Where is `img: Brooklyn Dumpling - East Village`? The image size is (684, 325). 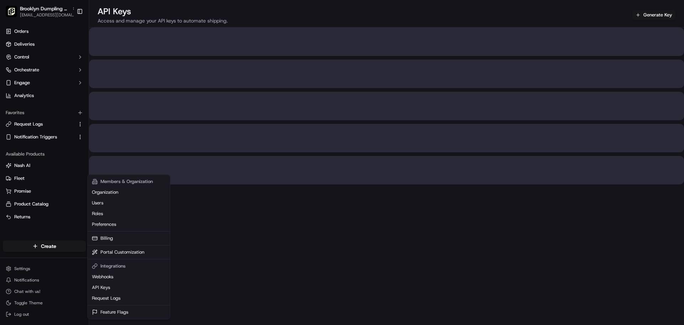
img: Brooklyn Dumpling - East Village is located at coordinates (11, 11).